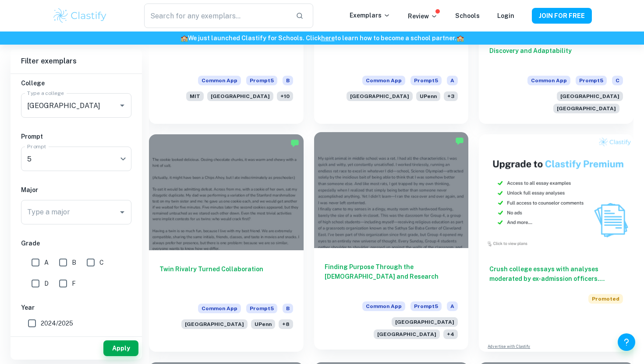  What do you see at coordinates (195, 97) in the screenshot?
I see `span: MIT` at bounding box center [195, 97].